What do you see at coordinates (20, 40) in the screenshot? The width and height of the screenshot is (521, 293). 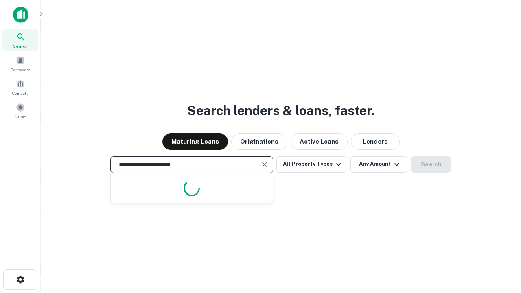 I see `div: Search` at bounding box center [20, 40].